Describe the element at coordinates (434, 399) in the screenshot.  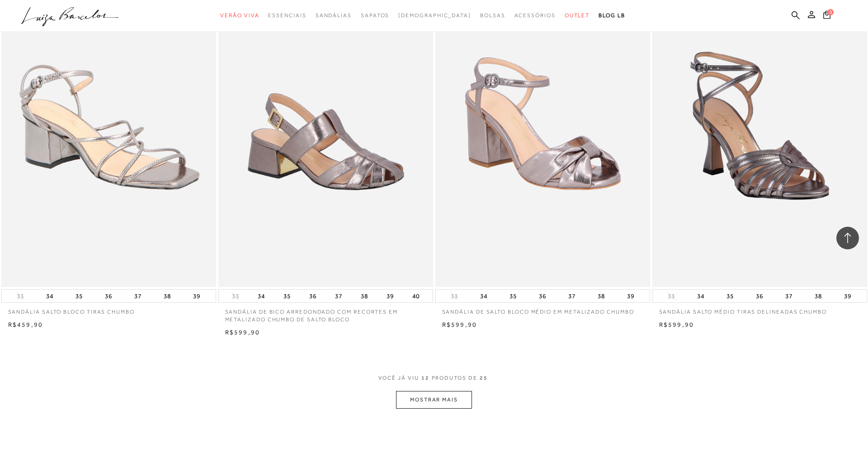
I see `button: MOSTRAR MAIS` at that location.